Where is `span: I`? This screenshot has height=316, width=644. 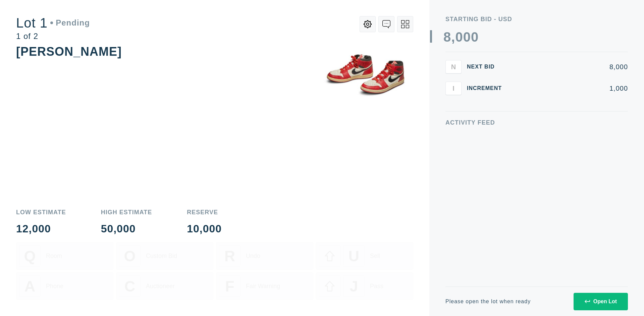 span: I is located at coordinates (454, 88).